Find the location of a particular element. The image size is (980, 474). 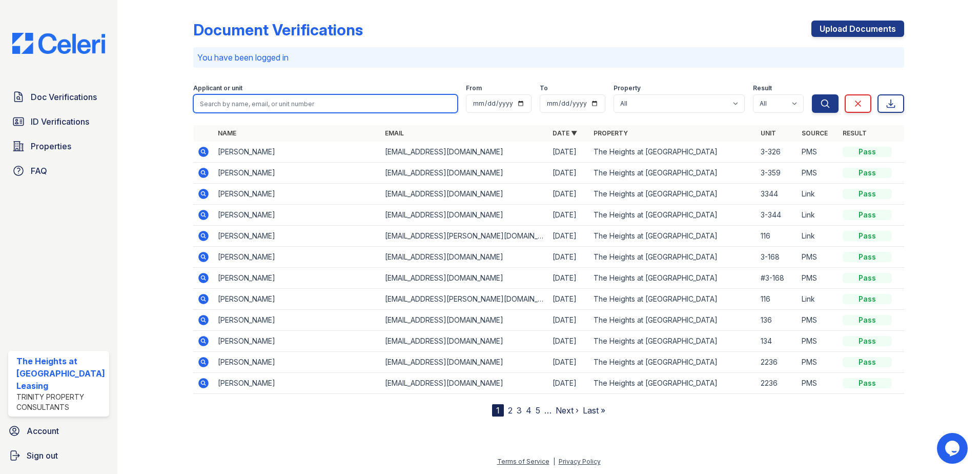

a: Sign out is located at coordinates (59, 456).